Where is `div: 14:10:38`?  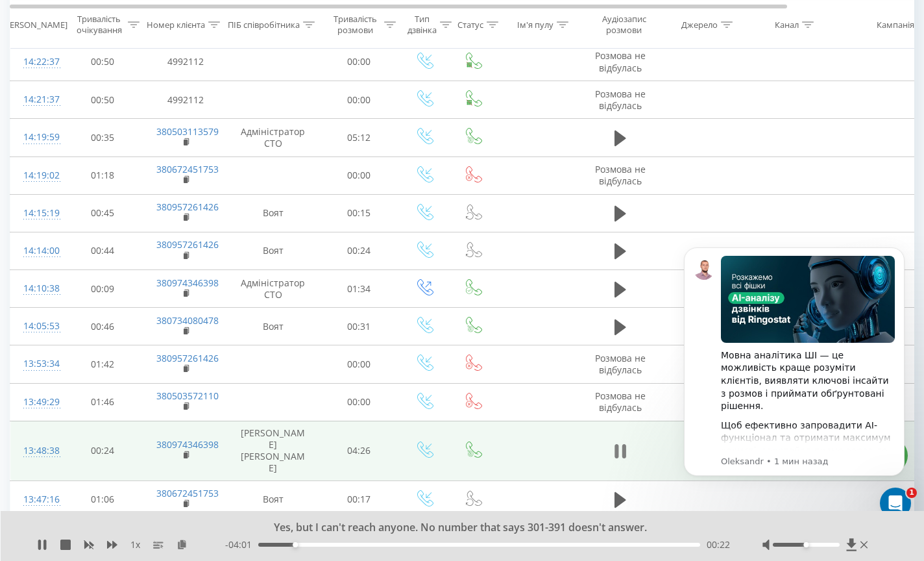
div: 14:10:38 is located at coordinates (36, 288).